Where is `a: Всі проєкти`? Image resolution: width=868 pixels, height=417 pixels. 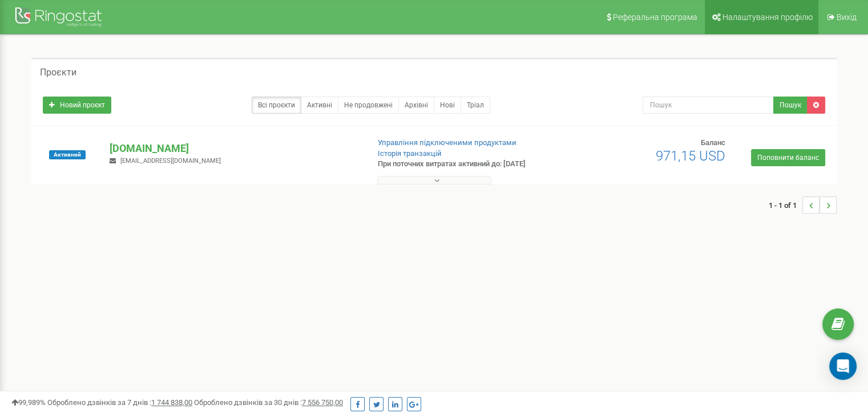 a: Всі проєкти is located at coordinates (276, 105).